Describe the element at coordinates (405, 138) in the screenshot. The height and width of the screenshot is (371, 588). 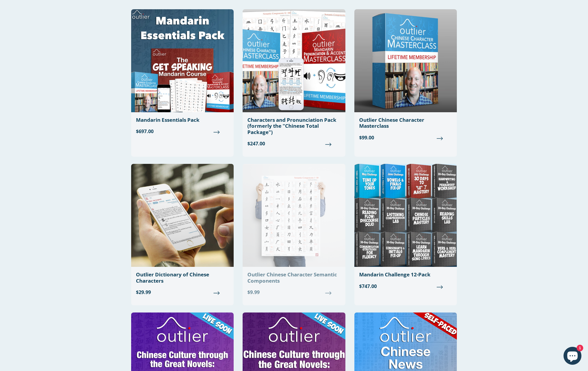
I see `span: $99.00` at that location.